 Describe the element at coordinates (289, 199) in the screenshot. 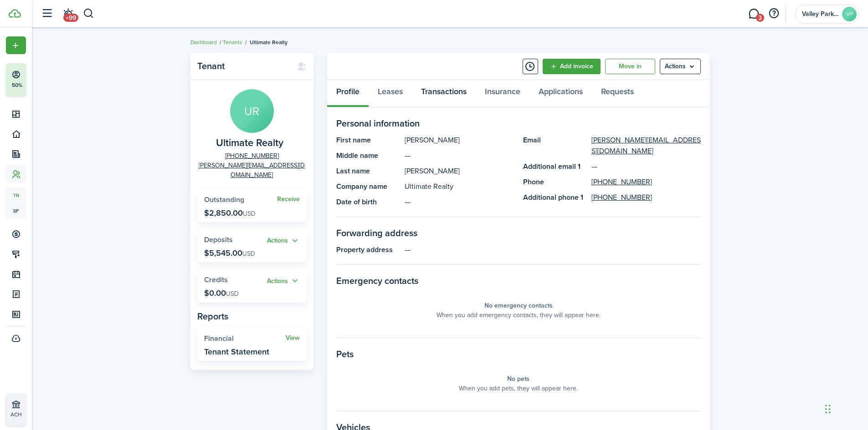

I see `a: Receive` at that location.